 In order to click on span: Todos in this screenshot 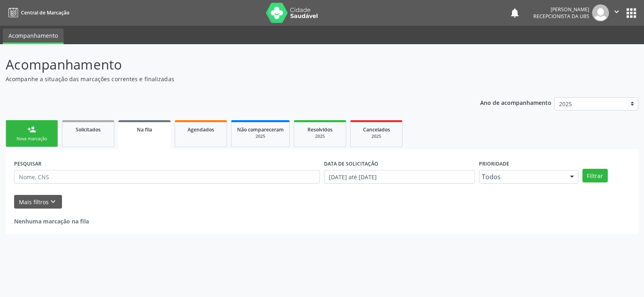, I will do `click(522, 177)`.